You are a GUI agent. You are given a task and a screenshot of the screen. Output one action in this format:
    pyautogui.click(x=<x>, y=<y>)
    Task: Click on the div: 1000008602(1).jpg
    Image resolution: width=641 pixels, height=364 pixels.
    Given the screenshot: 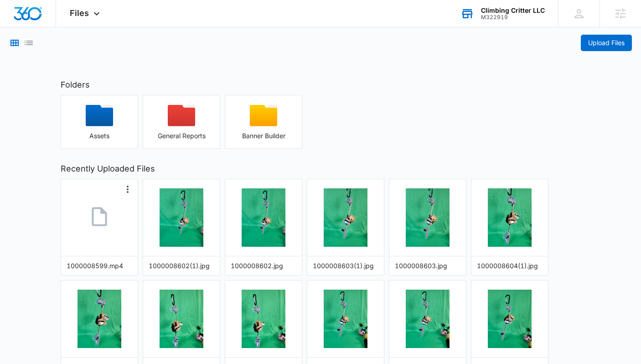 What is the action you would take?
    pyautogui.click(x=181, y=265)
    